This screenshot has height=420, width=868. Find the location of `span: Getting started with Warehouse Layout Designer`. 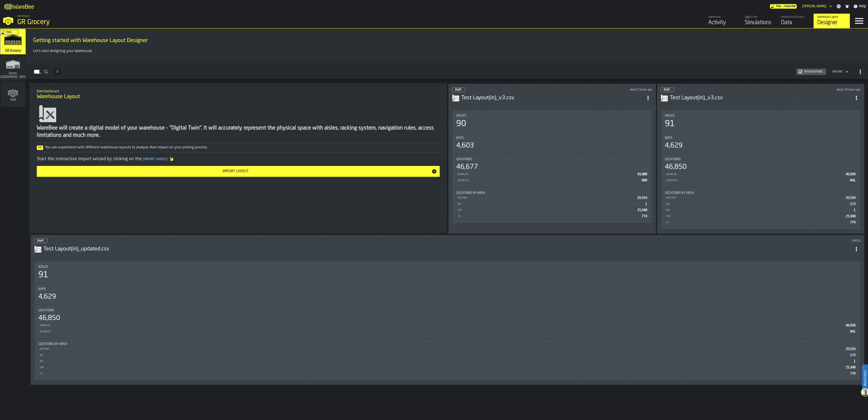

span: Getting started with Warehouse Layout Designer is located at coordinates (91, 41).